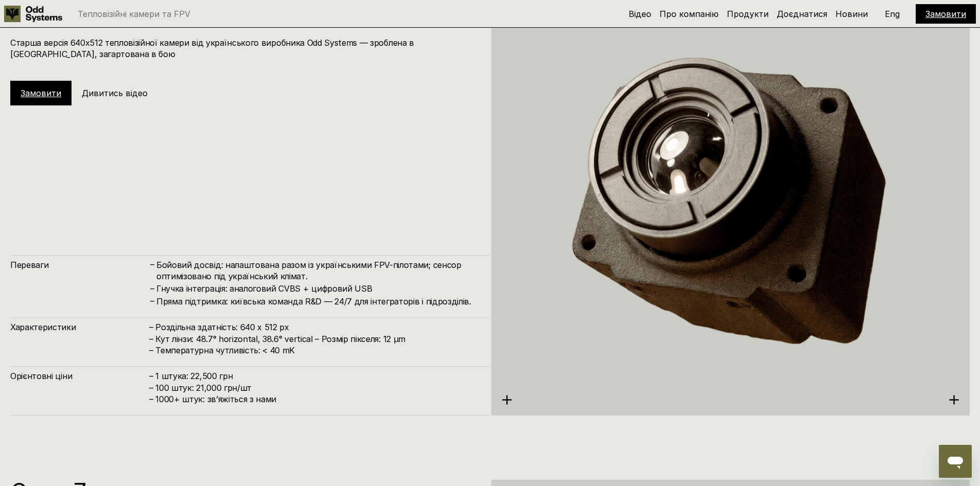  Describe the element at coordinates (892, 14) in the screenshot. I see `p: Eng` at that location.